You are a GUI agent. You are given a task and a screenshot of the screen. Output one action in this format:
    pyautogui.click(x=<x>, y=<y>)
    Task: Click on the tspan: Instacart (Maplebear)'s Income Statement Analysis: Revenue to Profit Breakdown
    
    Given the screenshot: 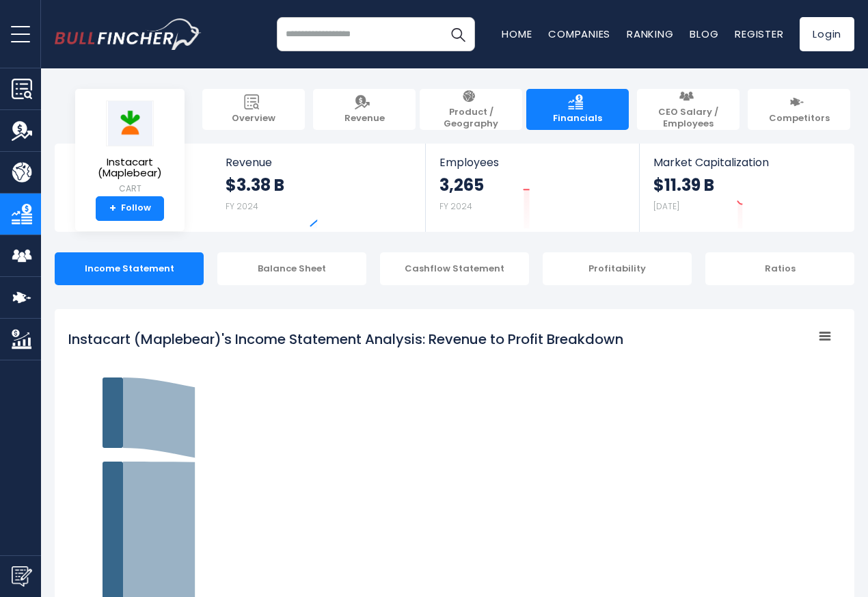 What is the action you would take?
    pyautogui.click(x=346, y=339)
    